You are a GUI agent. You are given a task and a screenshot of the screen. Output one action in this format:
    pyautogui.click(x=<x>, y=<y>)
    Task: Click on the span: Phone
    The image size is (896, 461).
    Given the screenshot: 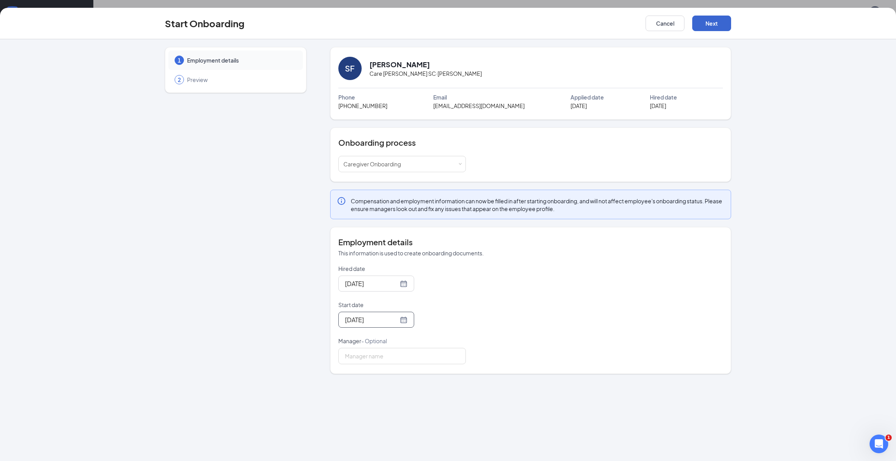 What is the action you would take?
    pyautogui.click(x=347, y=97)
    